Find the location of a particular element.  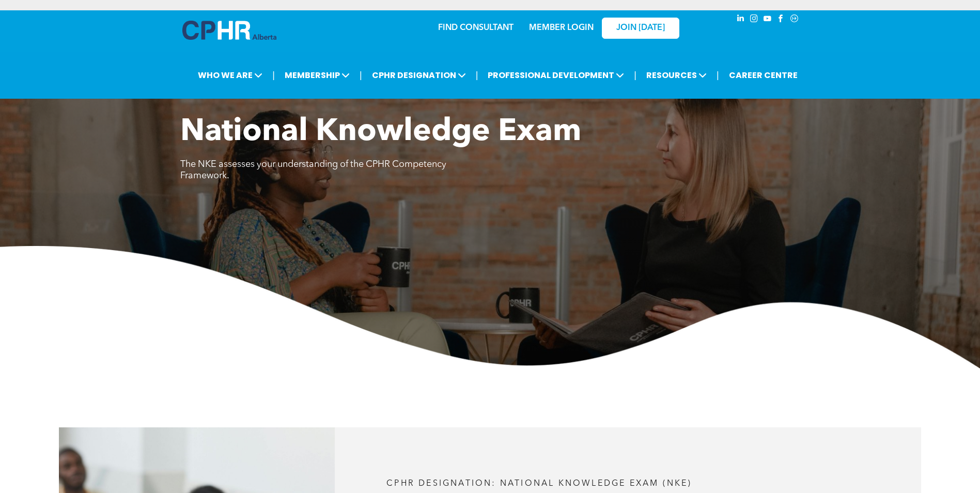

span: The NKE assesses your understanding of the CPHR Competency Framework. is located at coordinates (313, 170).